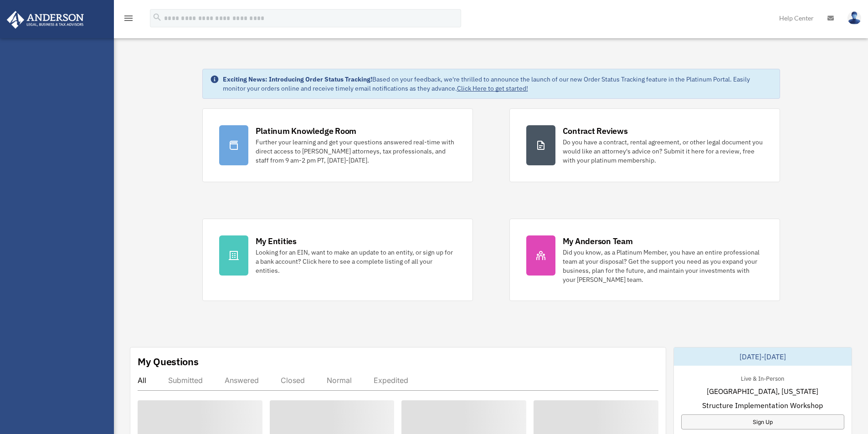 The image size is (868, 434). I want to click on a: My Entities Looking for an EIN, want to make an update to an entity, or sign up for a bank accoun..., so click(337, 259).